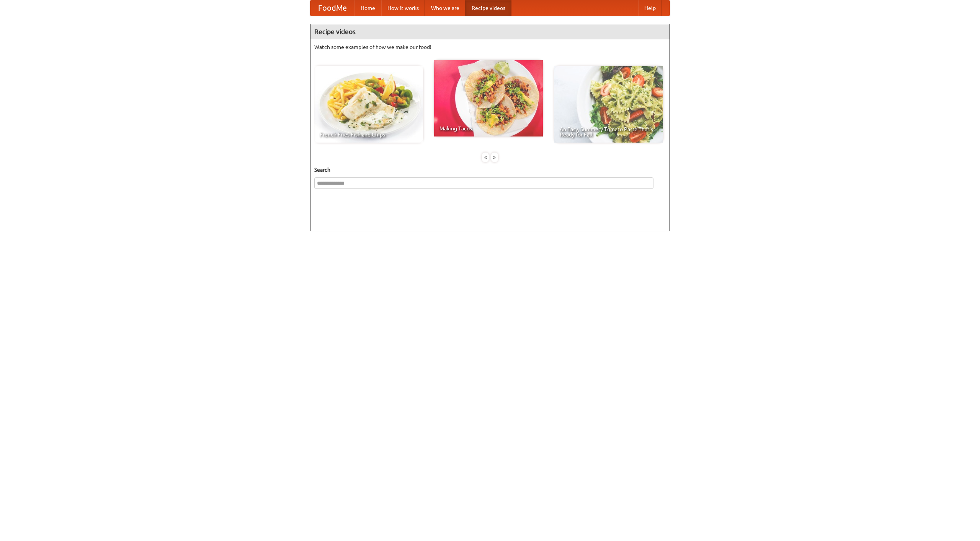  What do you see at coordinates (333, 8) in the screenshot?
I see `a: FoodMe` at bounding box center [333, 8].